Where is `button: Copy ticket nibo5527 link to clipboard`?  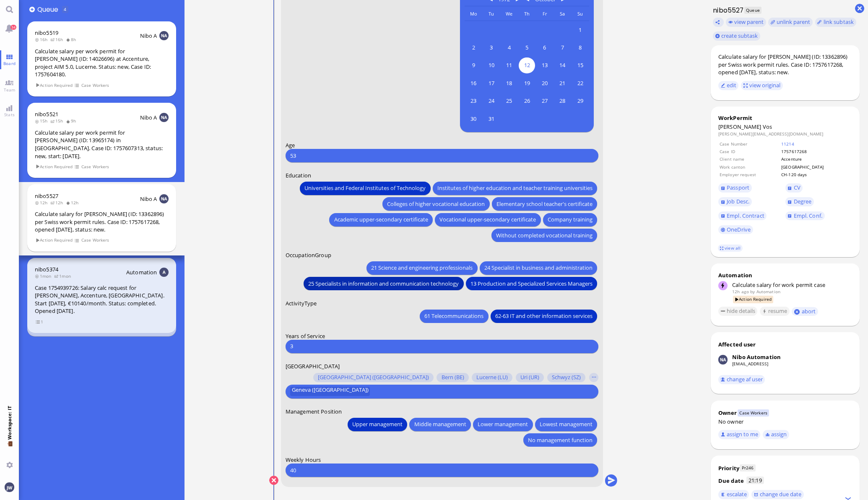 button: Copy ticket nibo5527 link to clipboard is located at coordinates (718, 22).